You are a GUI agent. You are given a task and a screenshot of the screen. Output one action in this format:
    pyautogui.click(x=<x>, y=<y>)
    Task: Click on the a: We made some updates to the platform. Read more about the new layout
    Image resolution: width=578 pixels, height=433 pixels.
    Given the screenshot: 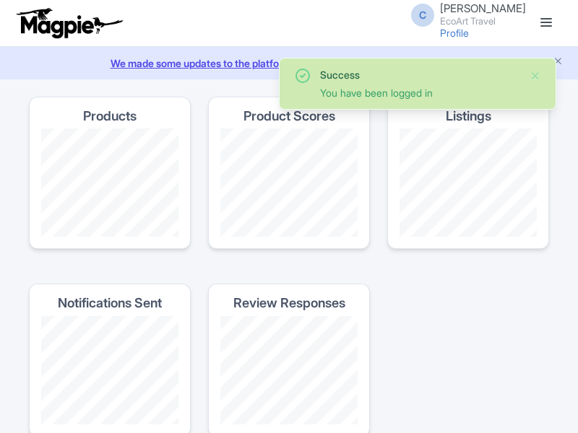 What is the action you would take?
    pyautogui.click(x=289, y=63)
    